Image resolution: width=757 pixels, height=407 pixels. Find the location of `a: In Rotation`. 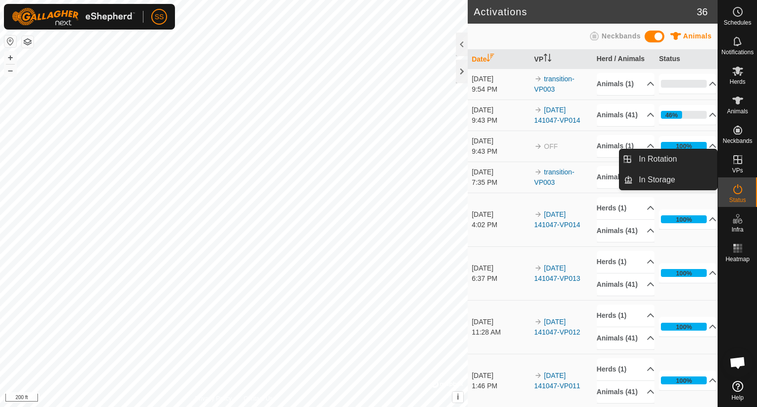

a: In Rotation is located at coordinates (674, 159).